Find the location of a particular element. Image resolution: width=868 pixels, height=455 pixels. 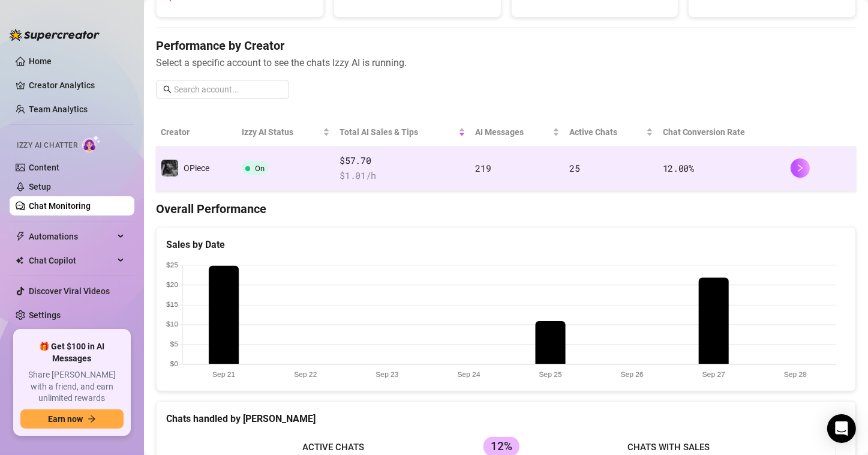

a: Settings is located at coordinates (45, 315).